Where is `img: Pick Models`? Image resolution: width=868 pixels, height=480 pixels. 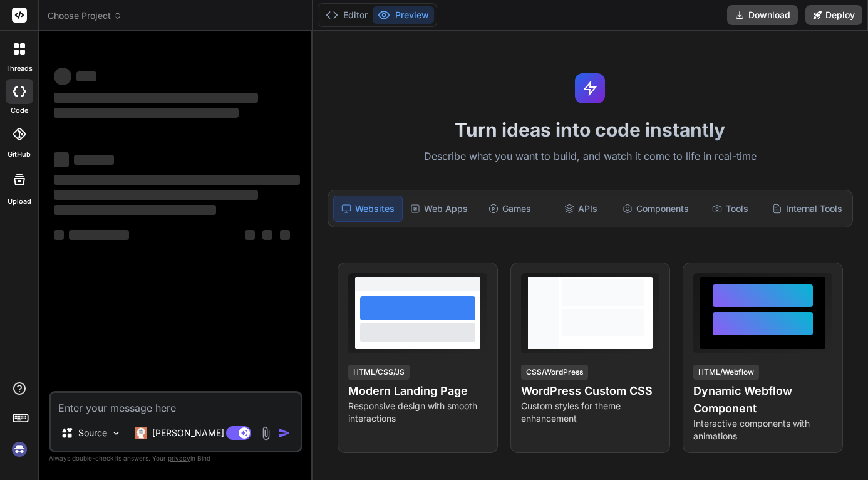 img: Pick Models is located at coordinates (115, 432).